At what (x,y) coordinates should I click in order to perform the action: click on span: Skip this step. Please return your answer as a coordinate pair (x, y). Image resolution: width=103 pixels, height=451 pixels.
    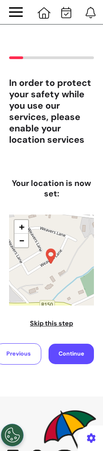
    Looking at the image, I should click on (51, 324).